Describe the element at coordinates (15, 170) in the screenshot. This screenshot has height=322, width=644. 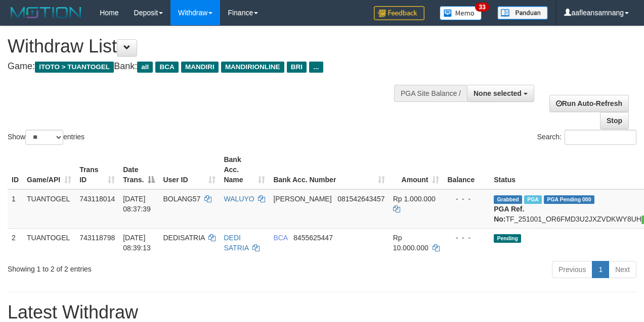
I see `th: ID` at that location.